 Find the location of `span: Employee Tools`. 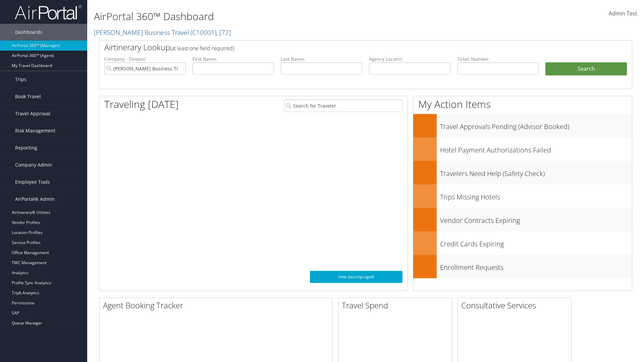

span: Employee Tools is located at coordinates (33, 182).